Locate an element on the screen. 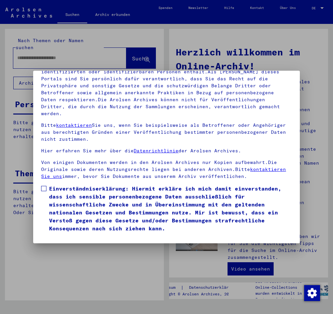 This screenshot has height=314, width=333. span: Einverständniserklärung: Hiermit erkläre ich mich damit einverstanden, dass ich sensible personen... is located at coordinates (170, 208).